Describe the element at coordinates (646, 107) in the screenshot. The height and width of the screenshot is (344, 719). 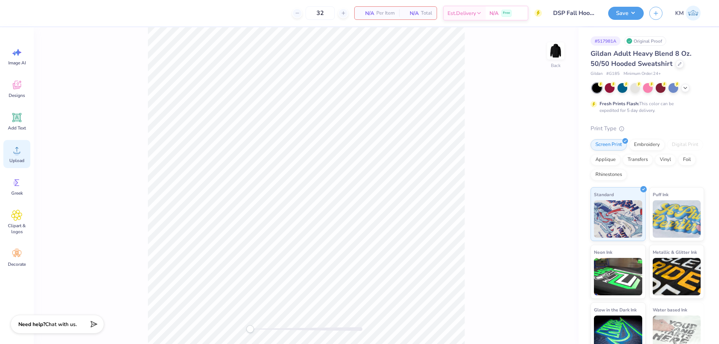
I see `div: This color can be expedited for 5 day delivery.` at that location.